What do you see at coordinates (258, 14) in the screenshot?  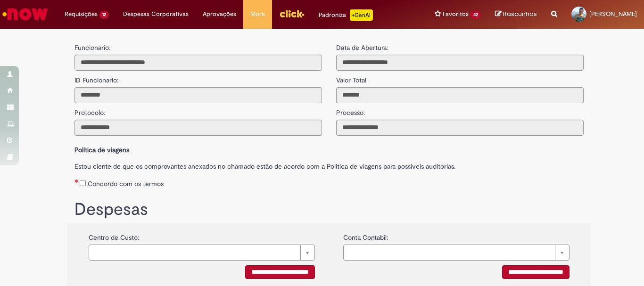 I see `span: More` at bounding box center [258, 14].